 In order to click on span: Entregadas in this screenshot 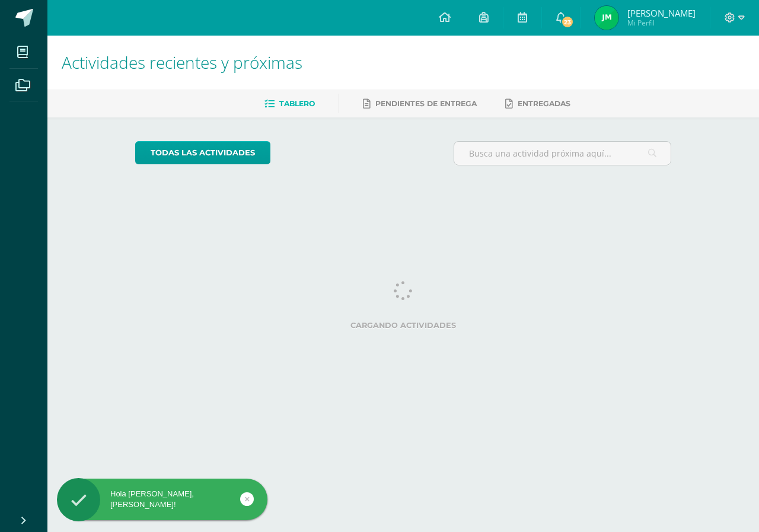, I will do `click(544, 103)`.